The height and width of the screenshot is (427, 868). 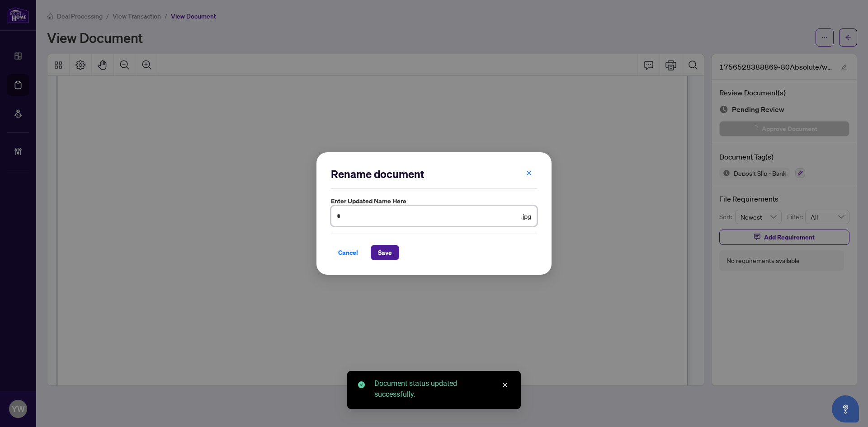 I want to click on span: check-circle, so click(x=361, y=385).